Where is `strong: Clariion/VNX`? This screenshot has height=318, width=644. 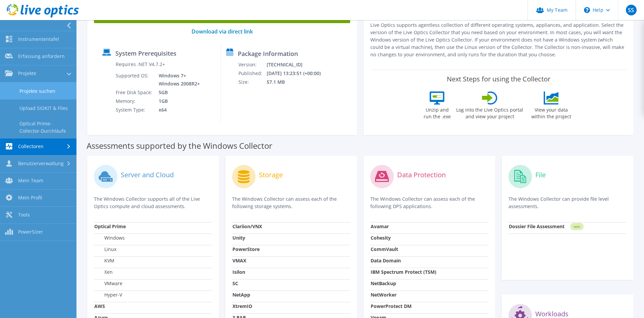 strong: Clariion/VNX is located at coordinates (247, 226).